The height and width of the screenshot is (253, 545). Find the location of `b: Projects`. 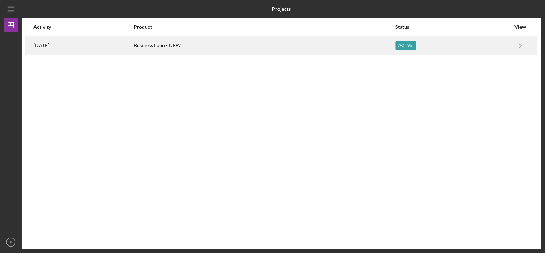

b: Projects is located at coordinates (282, 9).